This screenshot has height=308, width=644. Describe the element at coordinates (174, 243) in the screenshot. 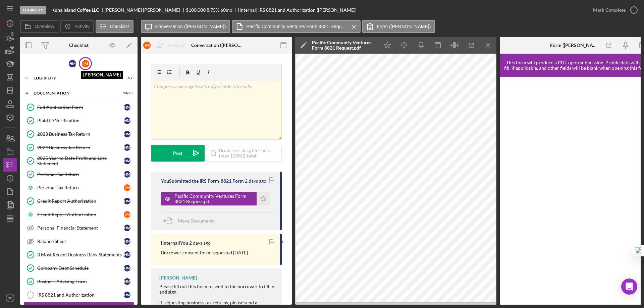

I see `div: [Internal] You` at that location.